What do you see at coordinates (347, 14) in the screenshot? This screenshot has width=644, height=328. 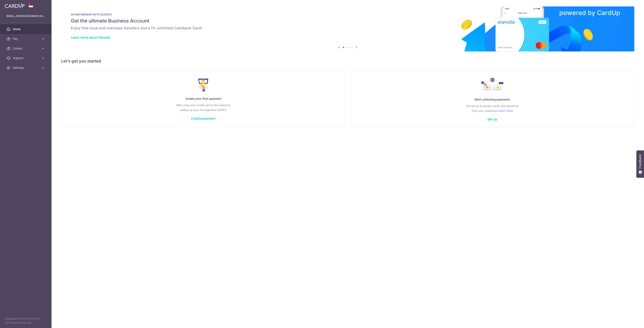 I see `p: IN PARTNERSHIP WITH ELEVATE` at bounding box center [347, 14].